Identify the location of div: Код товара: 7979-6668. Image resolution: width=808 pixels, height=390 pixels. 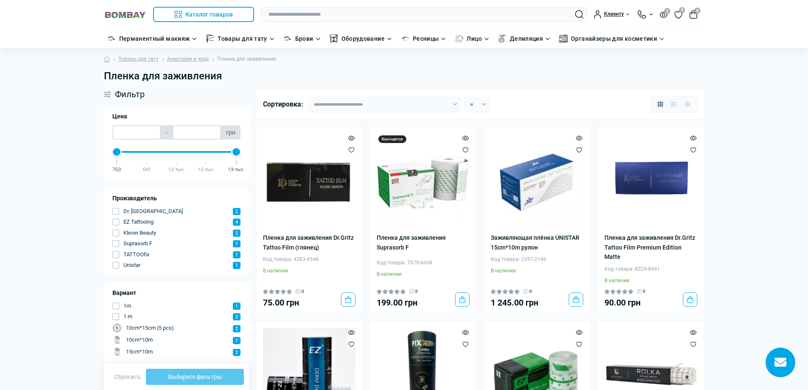
(423, 263).